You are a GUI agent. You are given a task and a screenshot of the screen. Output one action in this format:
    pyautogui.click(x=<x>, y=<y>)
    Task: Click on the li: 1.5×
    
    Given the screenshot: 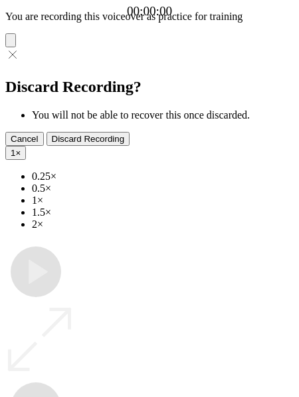 What is the action you would take?
    pyautogui.click(x=163, y=212)
    